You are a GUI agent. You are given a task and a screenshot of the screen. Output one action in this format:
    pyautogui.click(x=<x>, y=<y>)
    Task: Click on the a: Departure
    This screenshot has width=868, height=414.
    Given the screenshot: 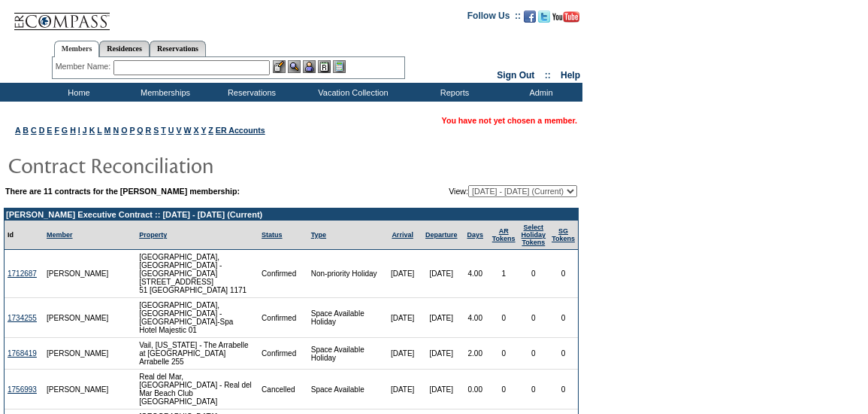 What is the action you would take?
    pyautogui.click(x=441, y=235)
    